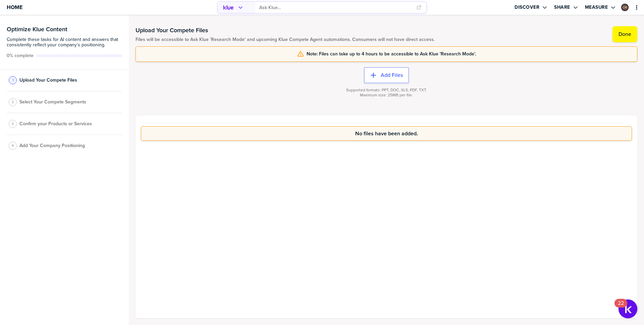  I want to click on input: Ask Klue..., so click(336, 7).